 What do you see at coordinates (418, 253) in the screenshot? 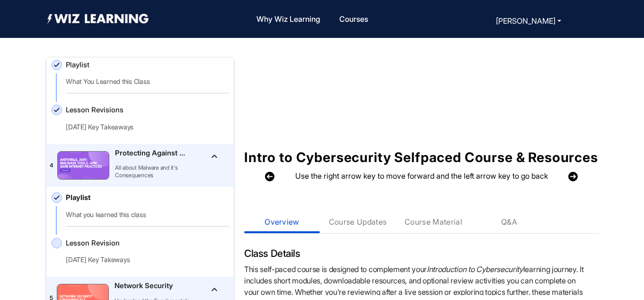
I see `h1: Class Details` at bounding box center [418, 253].